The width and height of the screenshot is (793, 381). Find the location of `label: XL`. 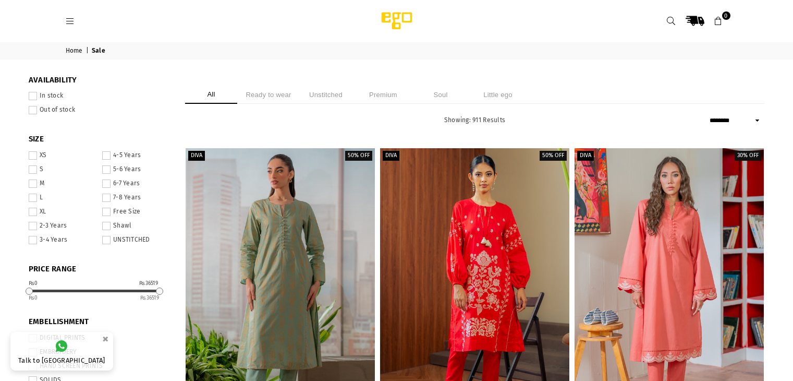

label: XL is located at coordinates (62, 212).